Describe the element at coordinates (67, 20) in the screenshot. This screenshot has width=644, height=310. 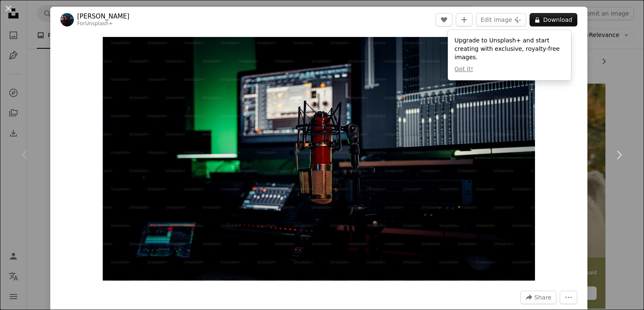
I see `a: Go to Mohamed hamdi's profile` at that location.